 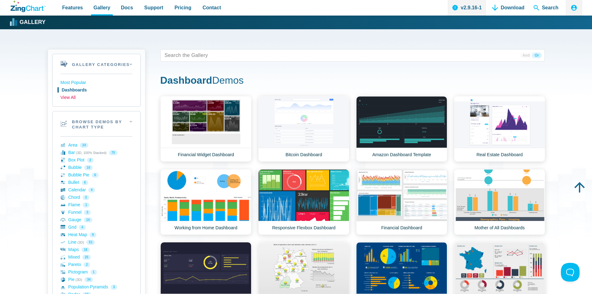 I want to click on a: Real Estate Dashboard, so click(x=500, y=129).